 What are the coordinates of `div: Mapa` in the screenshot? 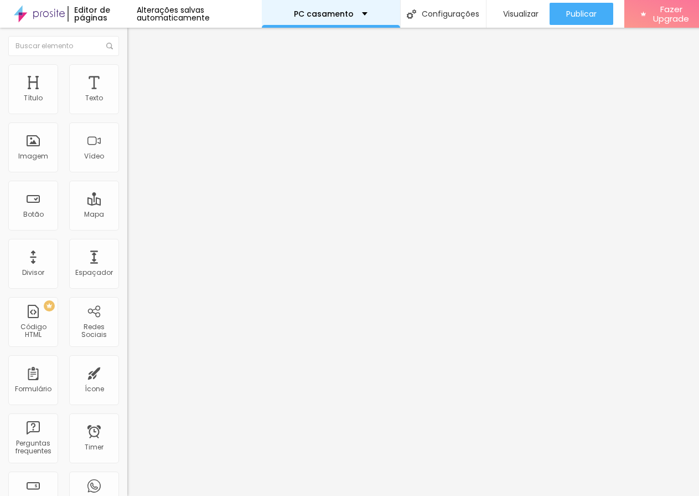 It's located at (94, 214).